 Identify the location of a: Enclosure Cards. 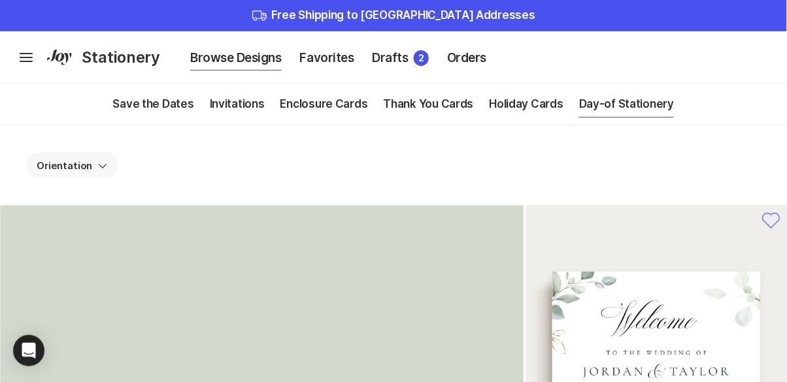
(324, 104).